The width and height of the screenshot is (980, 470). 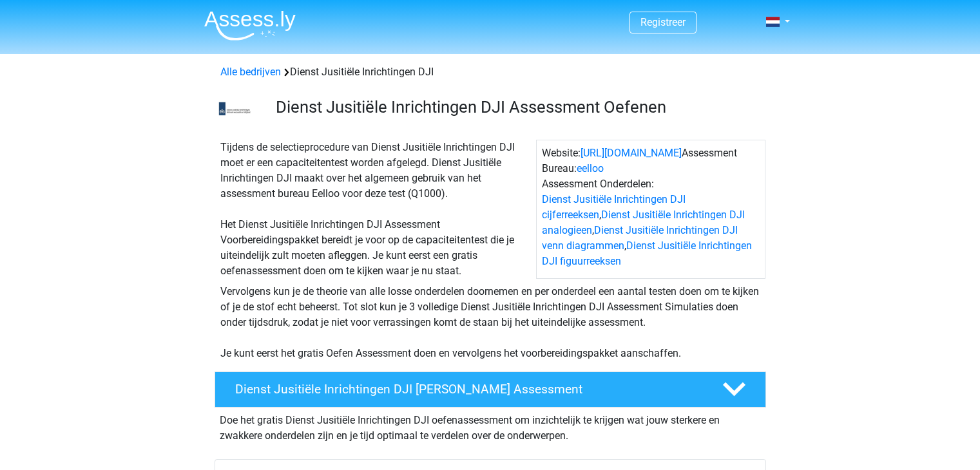 I want to click on img: Assessly, so click(x=250, y=25).